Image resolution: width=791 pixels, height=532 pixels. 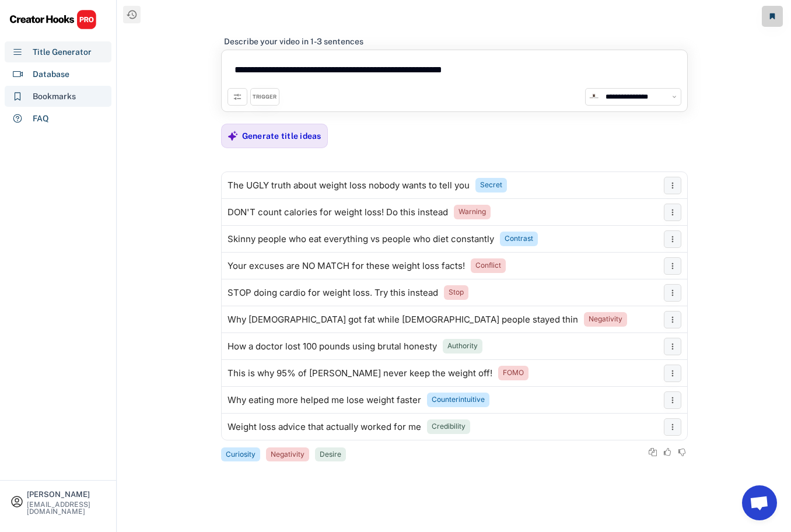 I want to click on div: Weight loss advice that actually worked for me, so click(x=324, y=427).